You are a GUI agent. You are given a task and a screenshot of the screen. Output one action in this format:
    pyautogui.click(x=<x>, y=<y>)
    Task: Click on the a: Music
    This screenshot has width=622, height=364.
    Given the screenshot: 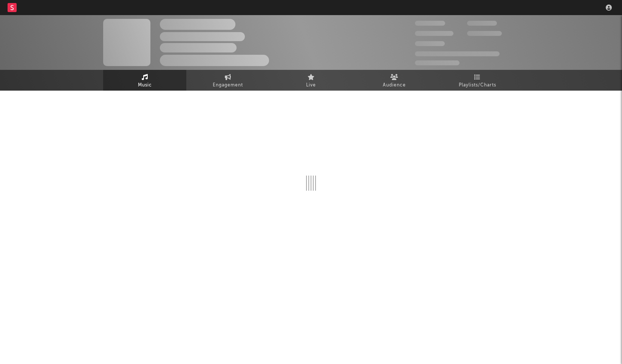 What is the action you would take?
    pyautogui.click(x=145, y=80)
    